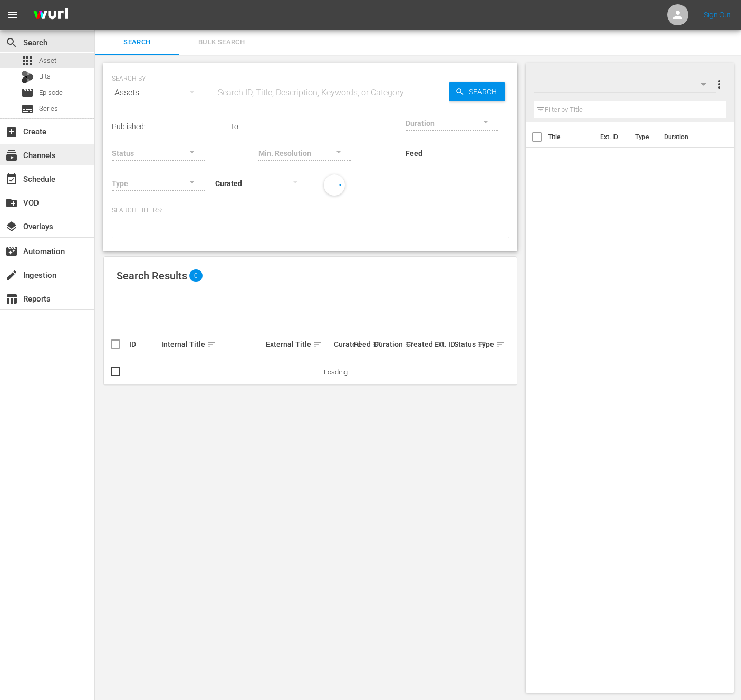 This screenshot has width=741, height=700. What do you see at coordinates (196, 276) in the screenshot?
I see `span: 0` at bounding box center [196, 276].